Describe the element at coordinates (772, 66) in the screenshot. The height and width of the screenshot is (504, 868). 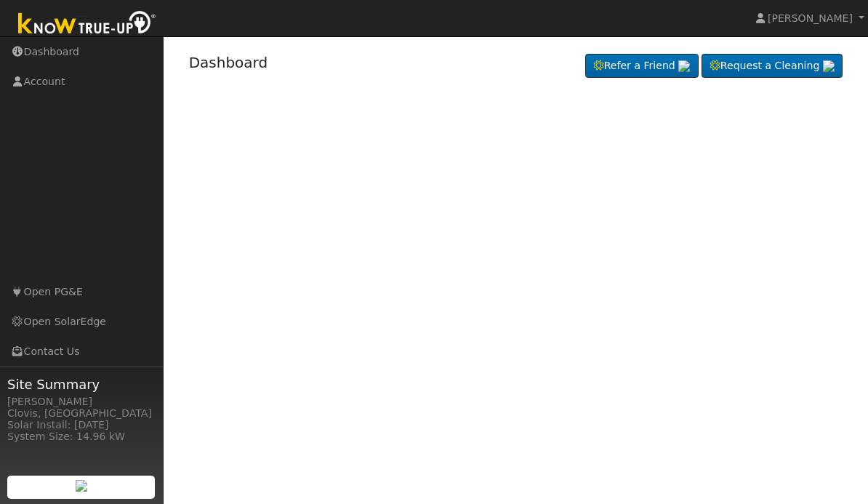
I see `a: Request a Cleaning` at that location.